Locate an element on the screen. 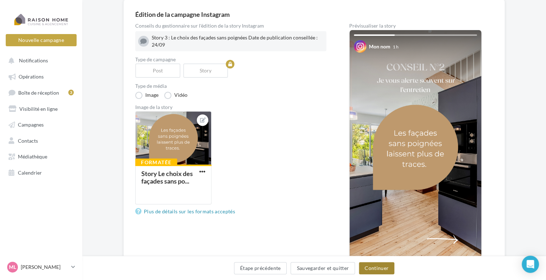 Image resolution: width=546 pixels, height=280 pixels. span: Notifications is located at coordinates (33, 60).